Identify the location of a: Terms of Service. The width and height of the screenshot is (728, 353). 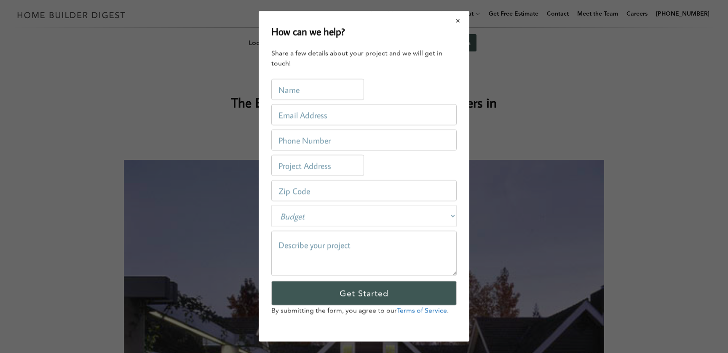
(422, 310).